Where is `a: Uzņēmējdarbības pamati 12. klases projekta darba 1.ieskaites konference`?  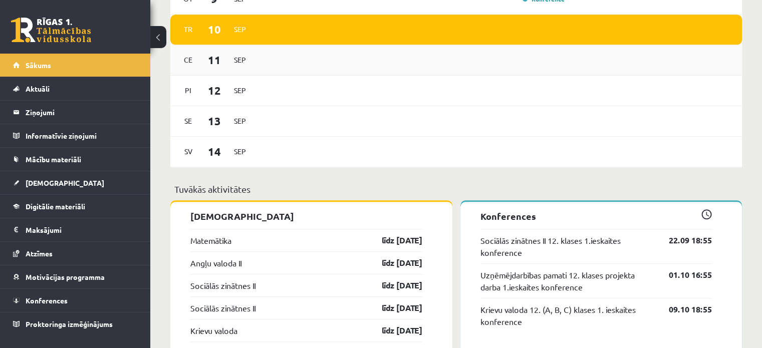
a: Uzņēmējdarbības pamati 12. klases projekta darba 1.ieskaites konference is located at coordinates (567, 281).